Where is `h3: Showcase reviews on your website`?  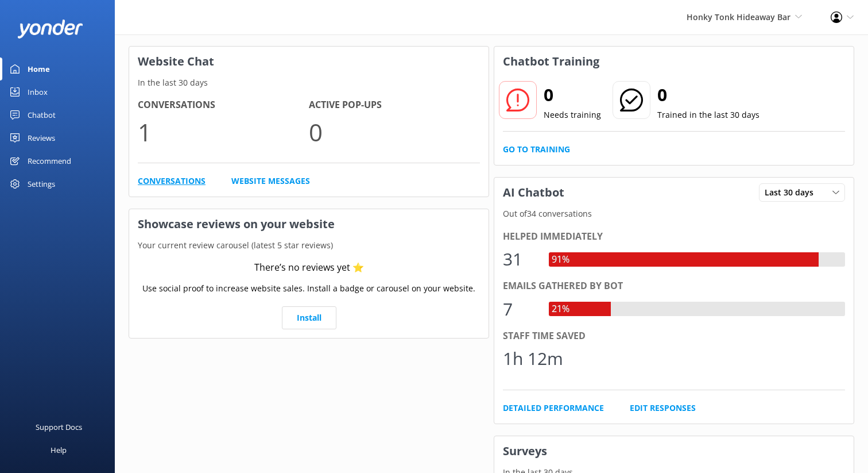 h3: Showcase reviews on your website is located at coordinates (309, 224).